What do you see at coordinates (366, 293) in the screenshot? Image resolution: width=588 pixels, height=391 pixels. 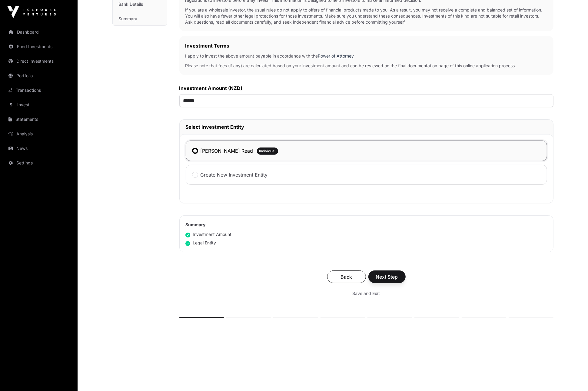 I see `span: Save and Exit` at bounding box center [366, 293].